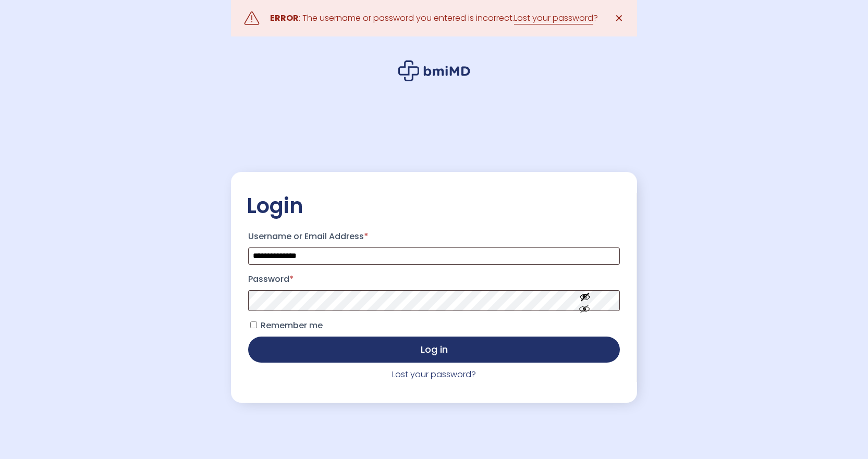 The height and width of the screenshot is (459, 868). I want to click on a: Lost your password?, so click(434, 374).